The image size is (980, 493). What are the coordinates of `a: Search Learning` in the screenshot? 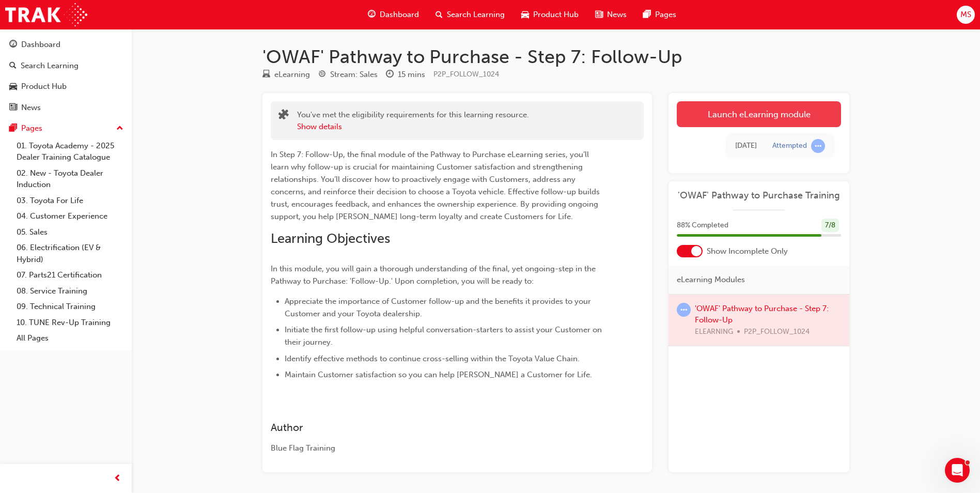 It's located at (66, 66).